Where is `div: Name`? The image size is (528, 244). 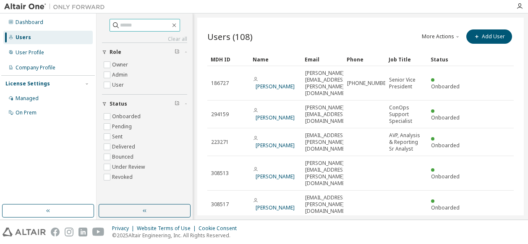
div: Name is located at coordinates (276, 59).